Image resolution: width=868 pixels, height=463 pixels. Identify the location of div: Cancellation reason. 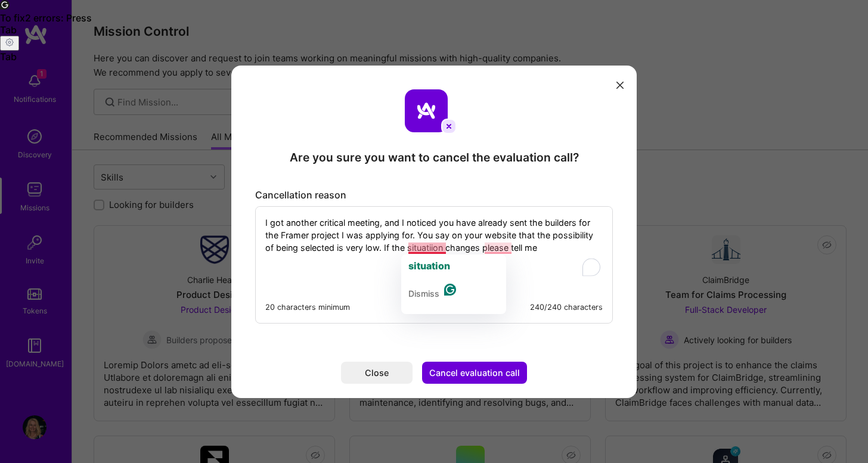
(434, 195).